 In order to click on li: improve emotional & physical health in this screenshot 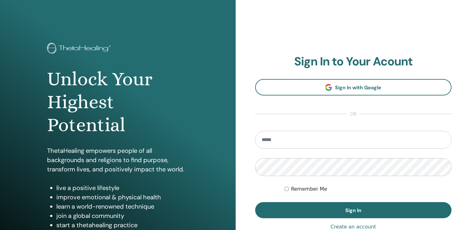, I will do `click(122, 197)`.